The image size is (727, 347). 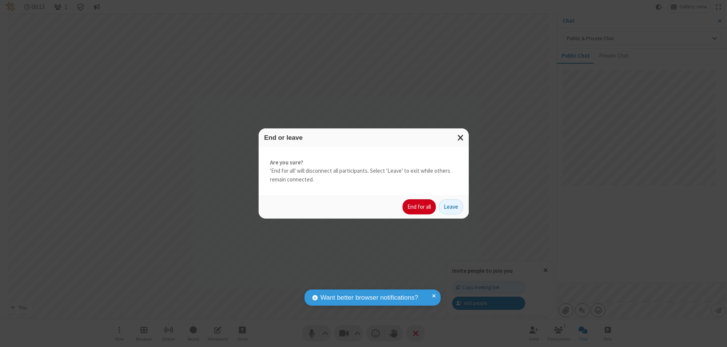 I want to click on span: Want better browser notifications?, so click(x=369, y=298).